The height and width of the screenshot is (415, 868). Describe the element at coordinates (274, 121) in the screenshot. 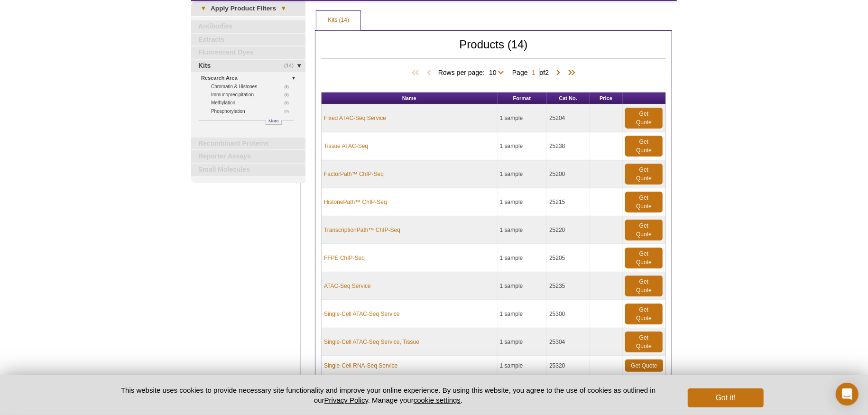

I see `span: More` at that location.